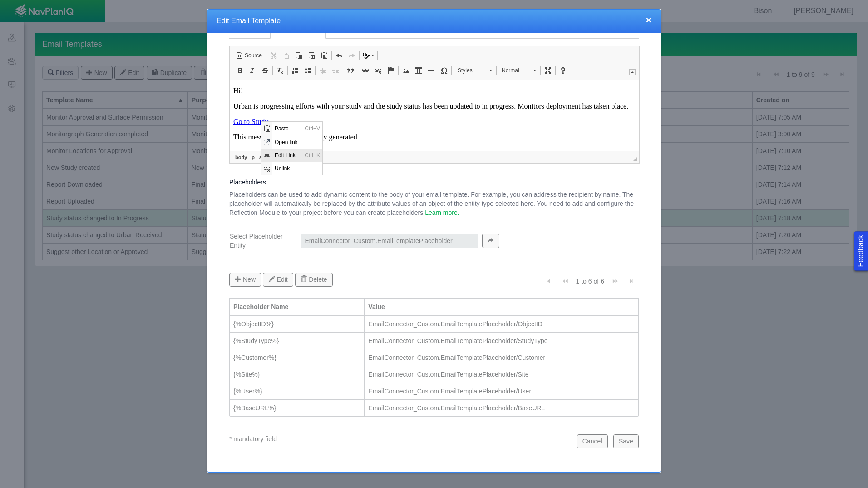 Image resolution: width=868 pixels, height=488 pixels. What do you see at coordinates (261, 157) in the screenshot?
I see `a: a element` at bounding box center [261, 157].